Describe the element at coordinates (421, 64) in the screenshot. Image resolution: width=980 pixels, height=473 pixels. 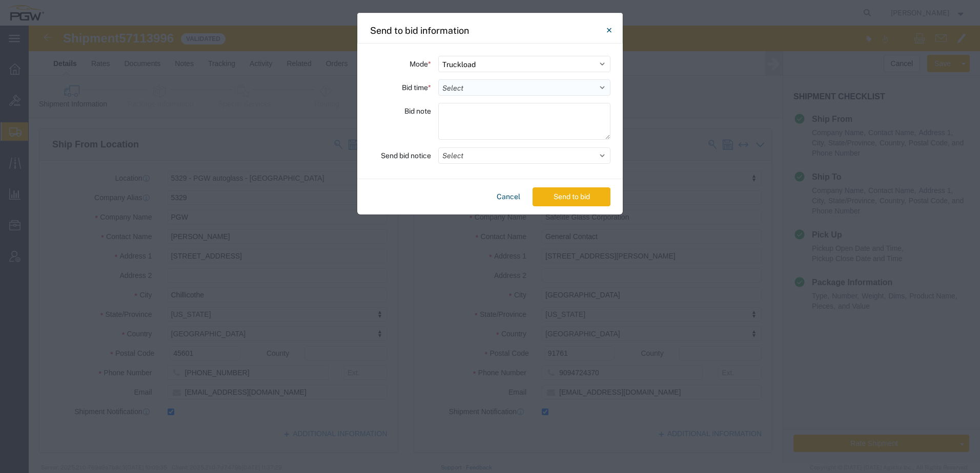
I see `label: Mode` at that location.